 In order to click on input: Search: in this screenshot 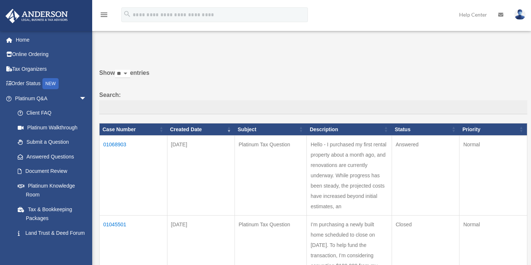, I will do `click(313, 107)`.